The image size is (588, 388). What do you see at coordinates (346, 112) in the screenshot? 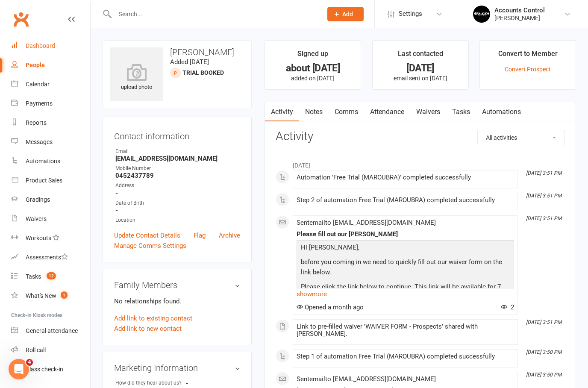
I see `a: Comms` at bounding box center [346, 112].